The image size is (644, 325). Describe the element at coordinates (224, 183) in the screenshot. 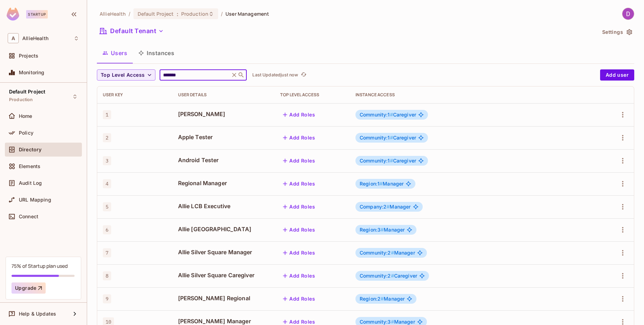

I see `span: Regional Manager` at that location.